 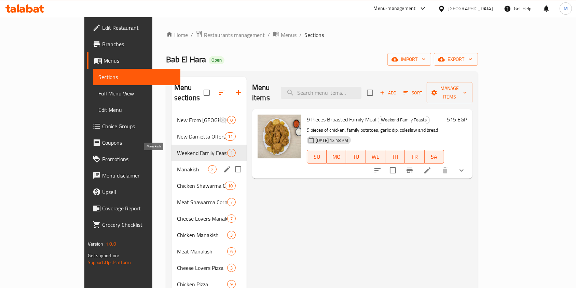 I want to click on span: Menu disclaimer, so click(x=139, y=175).